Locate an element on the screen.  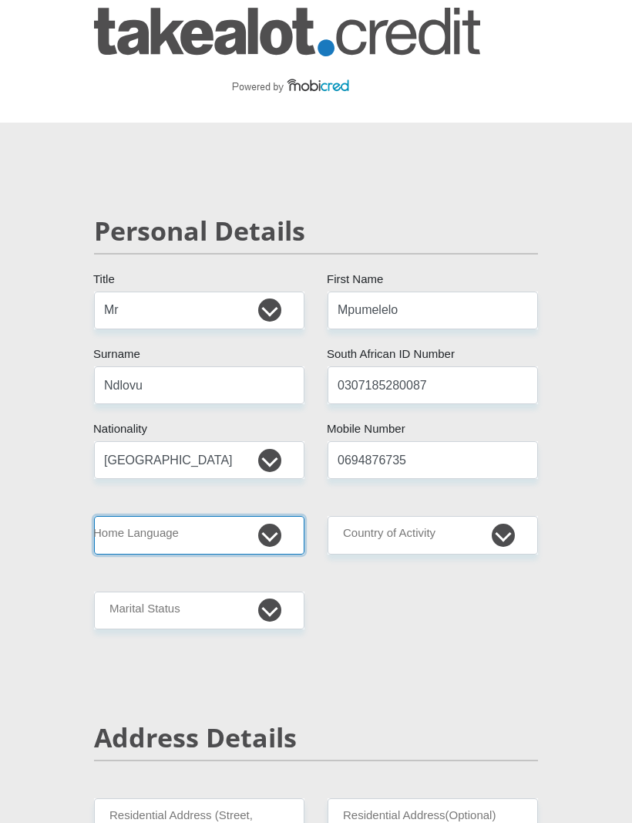
input: First Name is located at coordinates (433, 310).